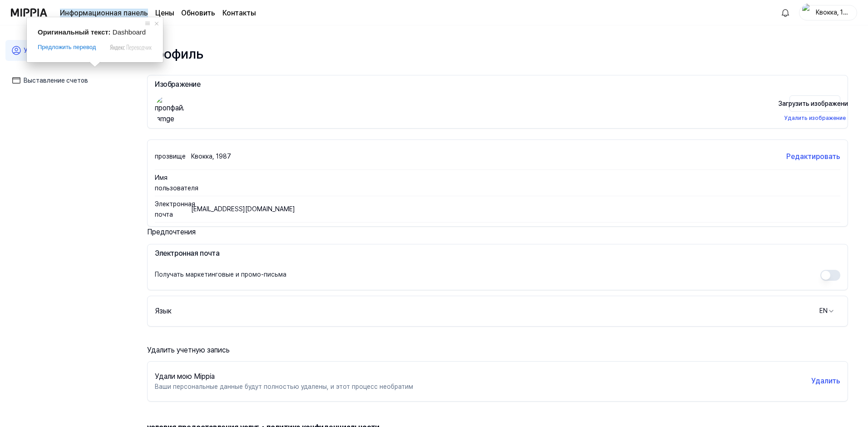  I want to click on ya-tr-span: Обновить, so click(198, 13).